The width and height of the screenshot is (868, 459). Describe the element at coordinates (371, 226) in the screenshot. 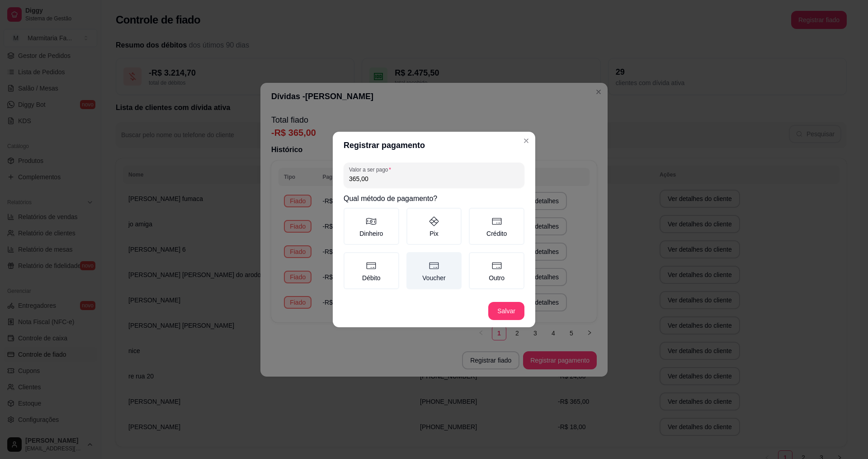

I see `label: Dinheiro` at that location.